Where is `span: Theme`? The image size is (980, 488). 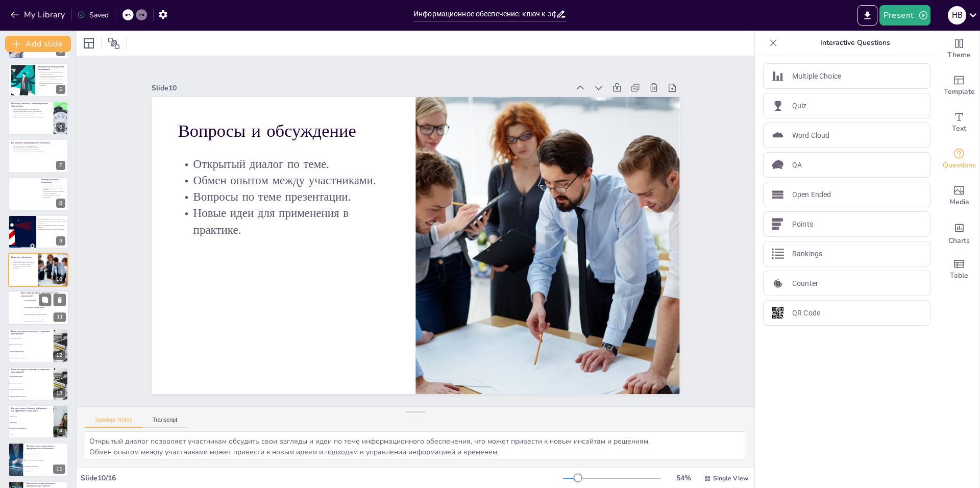
span: Theme is located at coordinates (959, 55).